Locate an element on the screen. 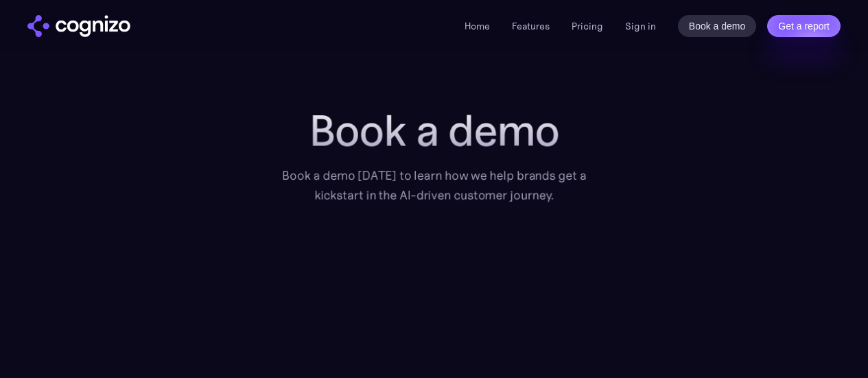 Image resolution: width=868 pixels, height=378 pixels. h1: Book a demo is located at coordinates (434, 131).